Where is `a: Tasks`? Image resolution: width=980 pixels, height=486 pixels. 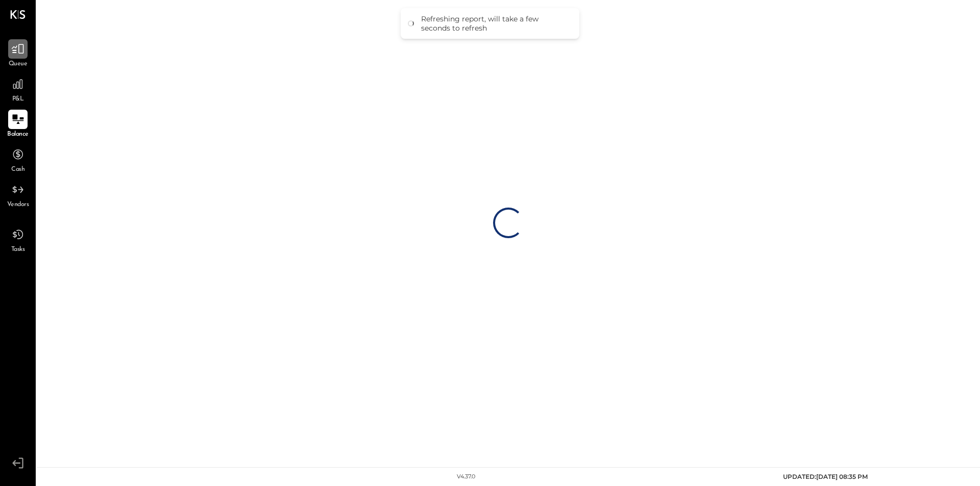 a: Tasks is located at coordinates (18, 239).